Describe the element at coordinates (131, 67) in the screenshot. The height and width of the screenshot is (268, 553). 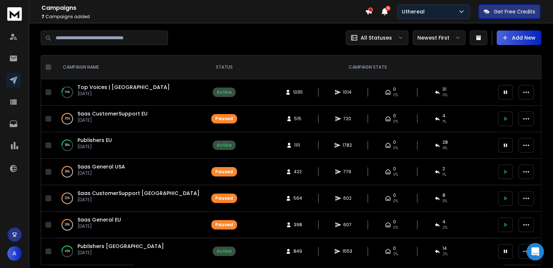
I see `th: CAMPAIGN NAME` at that location.